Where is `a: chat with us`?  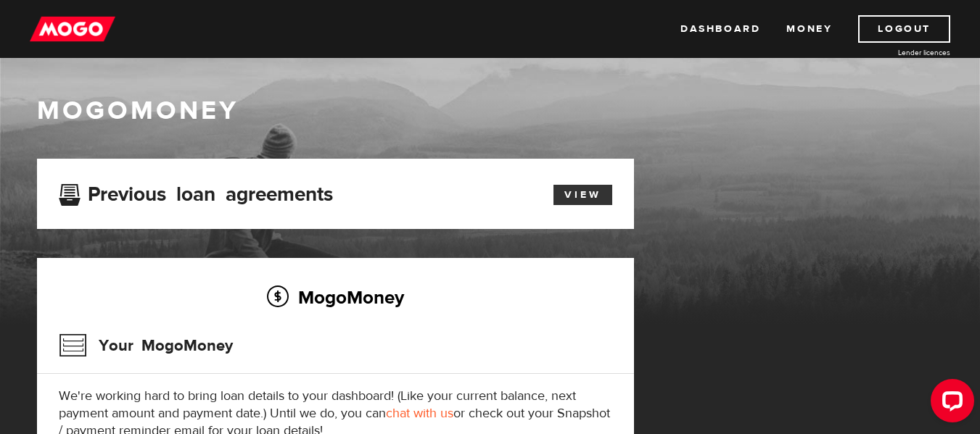 a: chat with us is located at coordinates (419, 414).